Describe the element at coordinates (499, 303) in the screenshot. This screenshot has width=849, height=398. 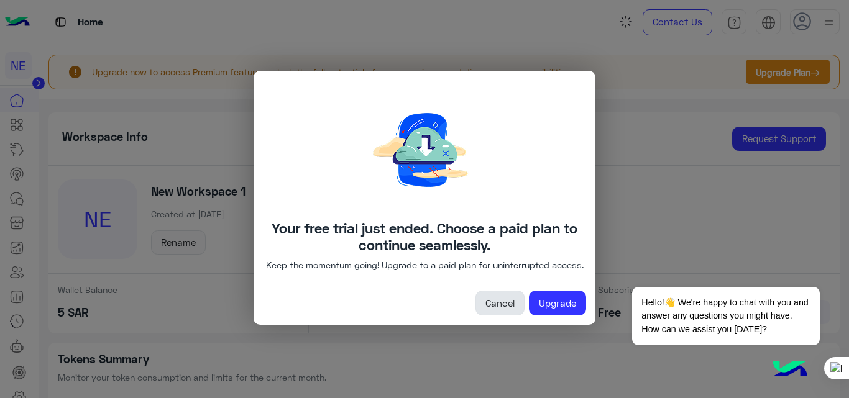
I see `a: Cancel` at that location.